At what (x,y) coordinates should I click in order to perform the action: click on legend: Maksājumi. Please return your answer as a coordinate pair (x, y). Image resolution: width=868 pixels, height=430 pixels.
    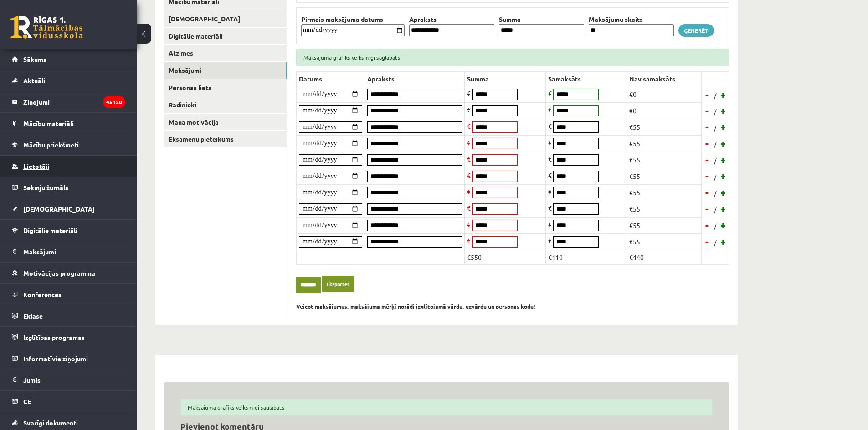
    Looking at the image, I should click on (74, 252).